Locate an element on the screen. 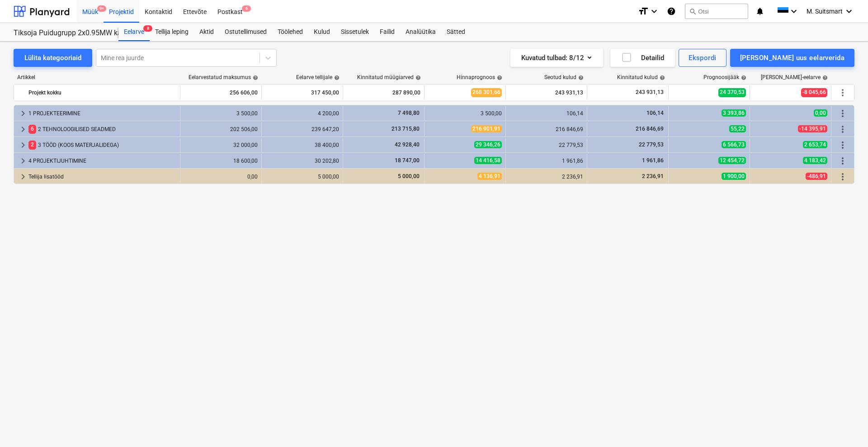 This screenshot has width=868, height=447. span: 8 is located at coordinates (148, 28).